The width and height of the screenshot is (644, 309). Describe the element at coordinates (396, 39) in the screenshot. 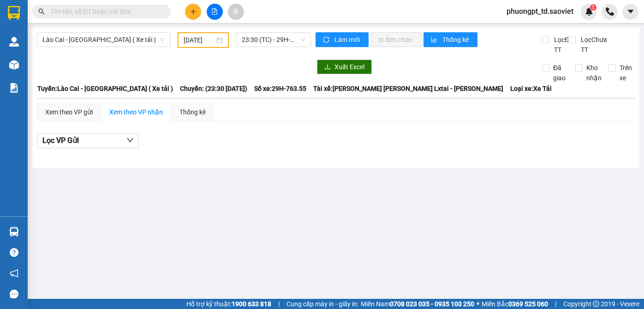

I see `button: In đơn chọn` at that location.